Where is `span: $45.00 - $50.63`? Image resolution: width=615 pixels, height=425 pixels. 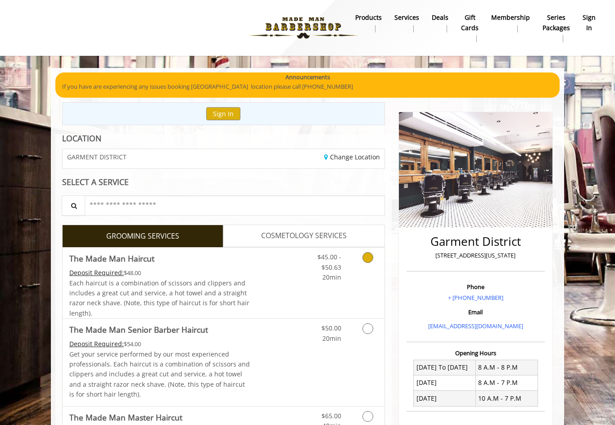
span: $45.00 - $50.63 is located at coordinates (329, 261).